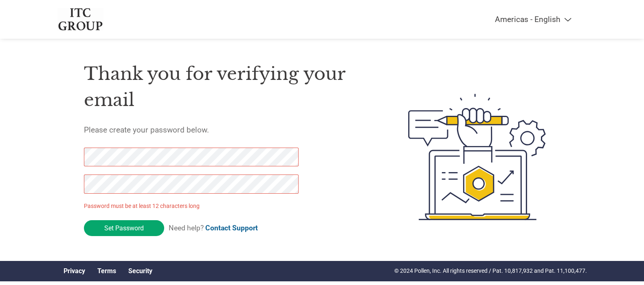 The image size is (644, 285). Describe the element at coordinates (124, 229) in the screenshot. I see `input: Set Password` at that location.